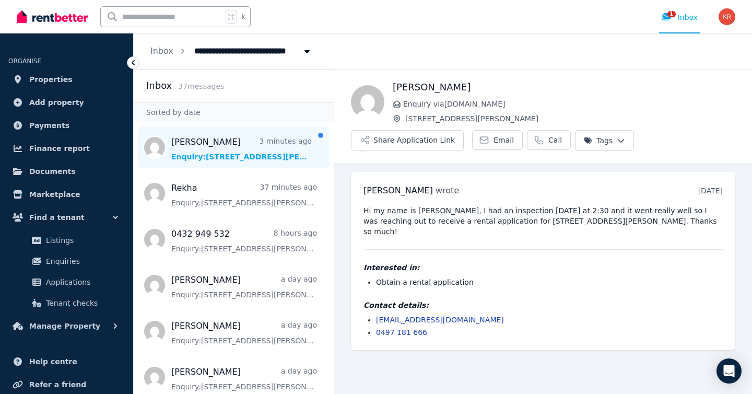 The height and width of the screenshot is (394, 752). I want to click on img: Karina Reyes, so click(727, 17).